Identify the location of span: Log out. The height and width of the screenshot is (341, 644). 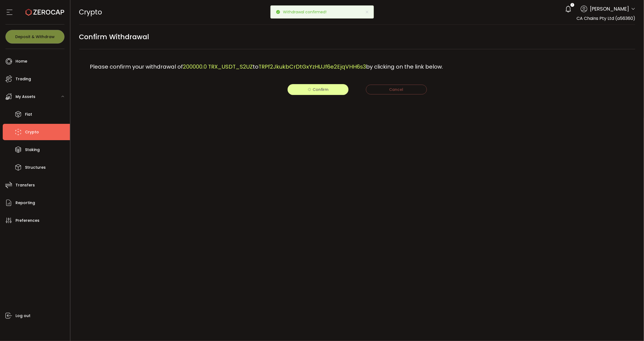
(23, 316).